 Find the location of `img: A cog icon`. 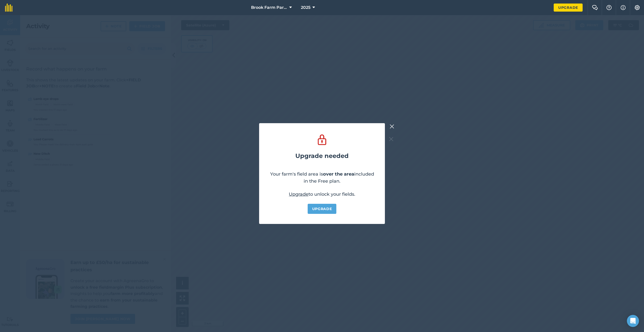

img: A cog icon is located at coordinates (637, 8).